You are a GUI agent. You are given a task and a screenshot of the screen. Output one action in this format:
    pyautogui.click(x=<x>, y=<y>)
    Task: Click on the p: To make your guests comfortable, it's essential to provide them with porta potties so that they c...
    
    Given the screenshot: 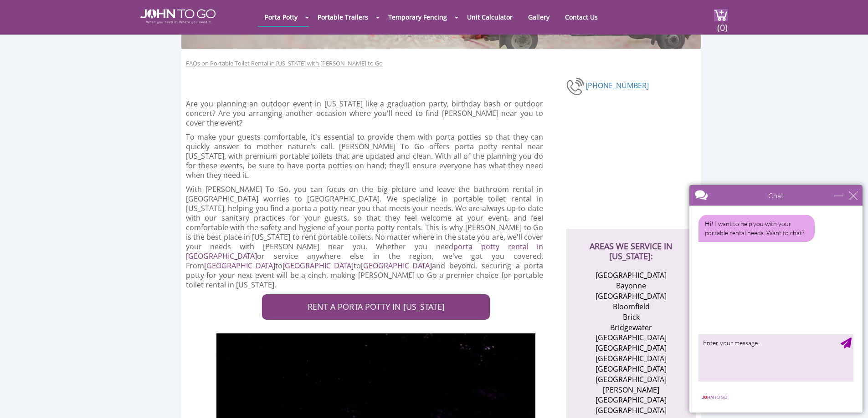 What is the action you would take?
    pyautogui.click(x=365, y=156)
    